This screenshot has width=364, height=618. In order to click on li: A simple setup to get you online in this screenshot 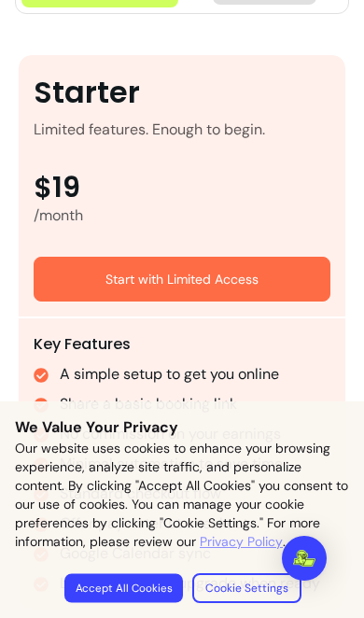, I will do `click(195, 374)`.